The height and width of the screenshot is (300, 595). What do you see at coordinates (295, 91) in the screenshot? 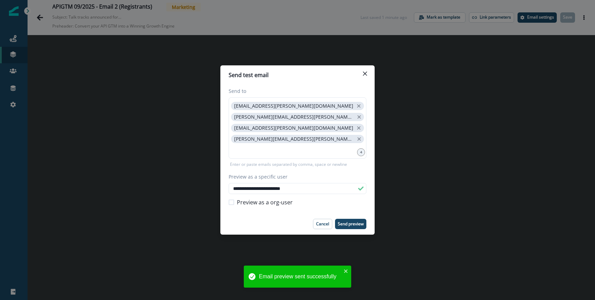
I see `label: Send to` at bounding box center [295, 91].